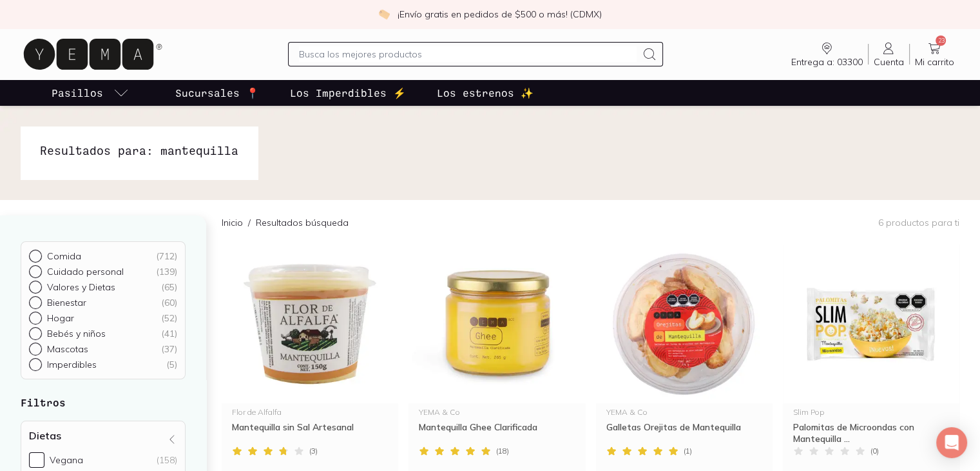  What do you see at coordinates (826, 62) in the screenshot?
I see `span: Entrega a: 03300` at bounding box center [826, 62].